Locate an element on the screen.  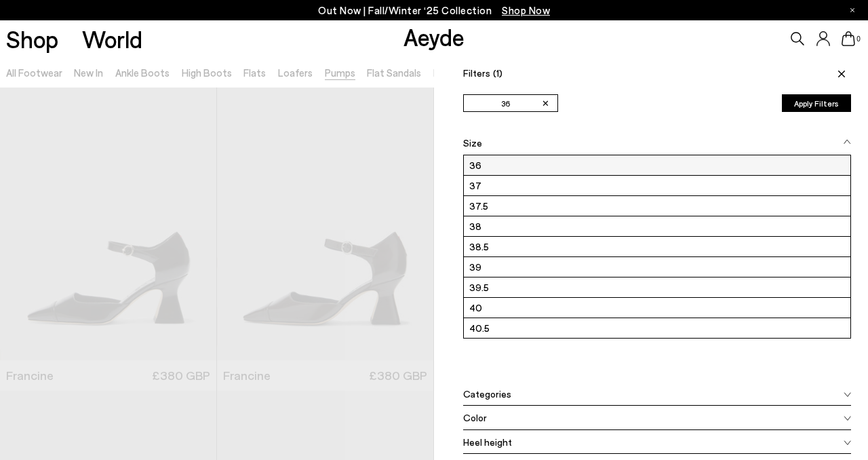
p: Out Now | Fall/Winter ‘25 Collection is located at coordinates (434, 10).